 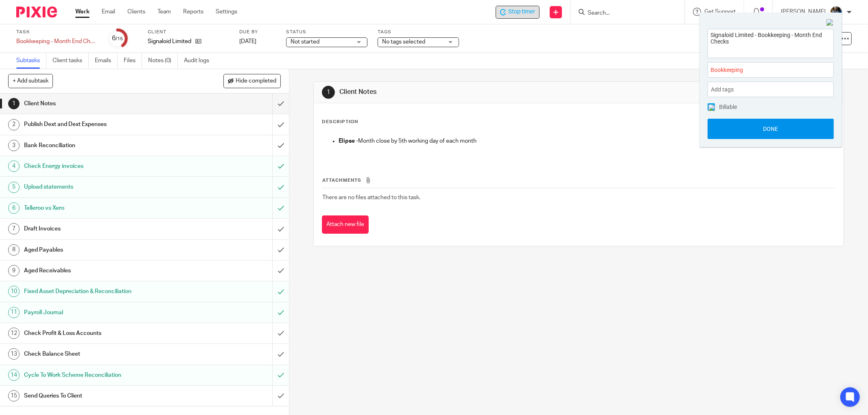 I want to click on h1: Payroll Journal, so click(x=104, y=313).